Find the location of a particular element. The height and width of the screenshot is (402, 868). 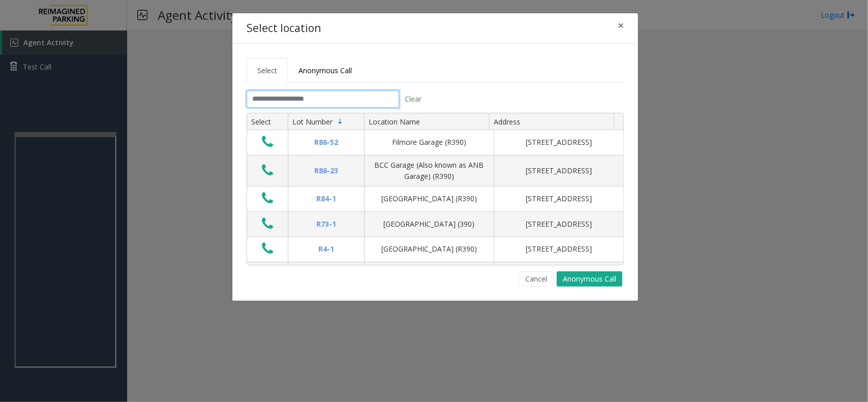

h4: Select location is located at coordinates (284, 28).